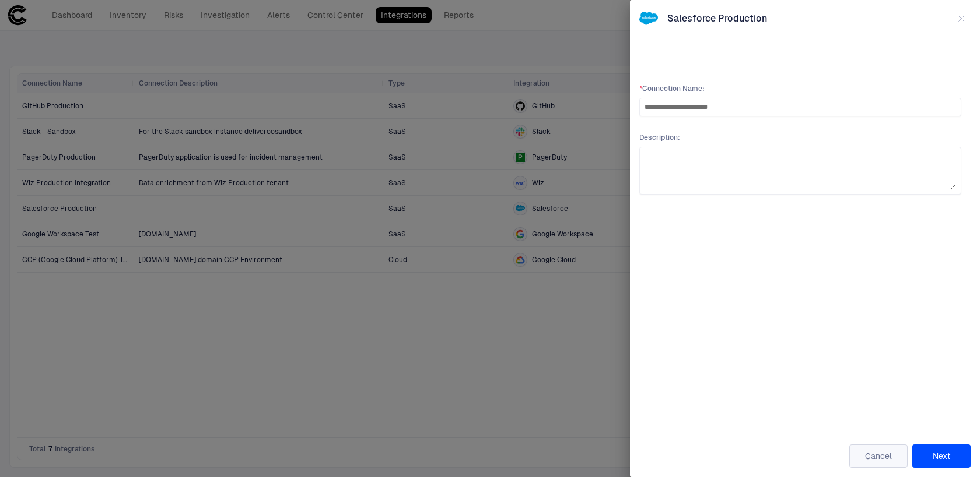  What do you see at coordinates (649, 19) in the screenshot?
I see `div: Salesforce` at bounding box center [649, 19].